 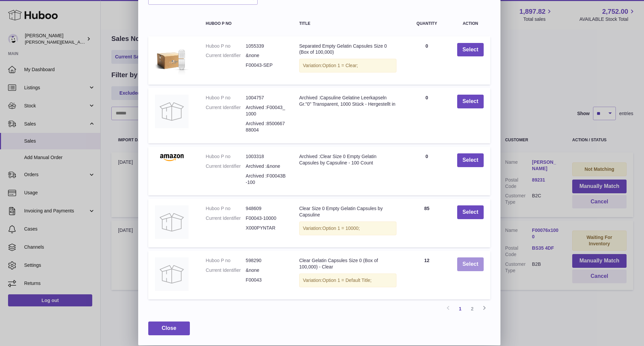 What do you see at coordinates (266, 218) in the screenshot?
I see `dd: F00043-10000` at bounding box center [266, 218].